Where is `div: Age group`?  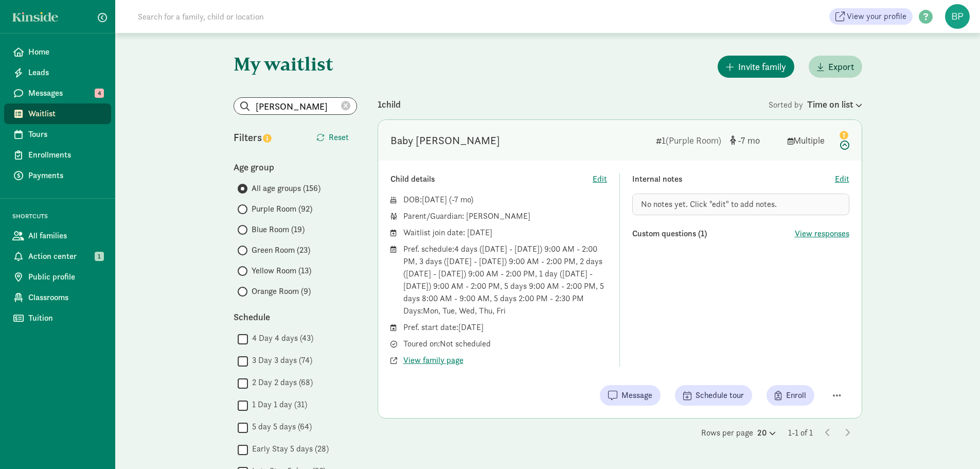
div: Age group is located at coordinates (295, 167).